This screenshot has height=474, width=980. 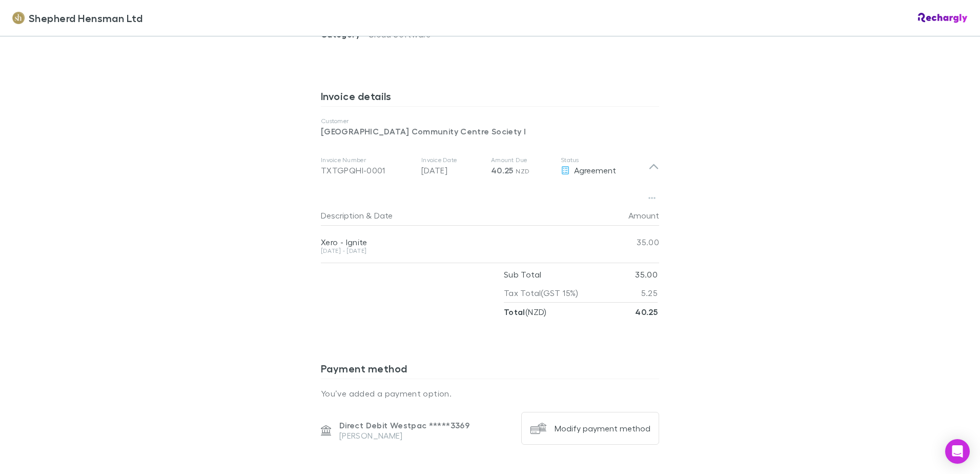 I want to click on p: Invoice Date, so click(x=452, y=160).